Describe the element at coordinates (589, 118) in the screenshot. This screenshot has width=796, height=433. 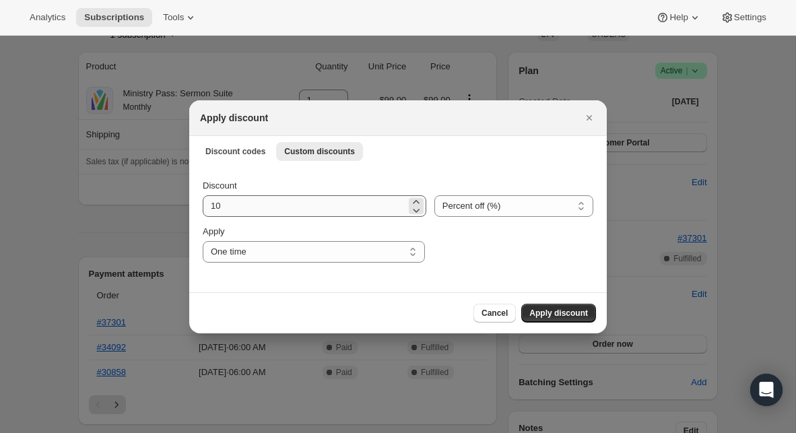
I see `button: Close` at that location.